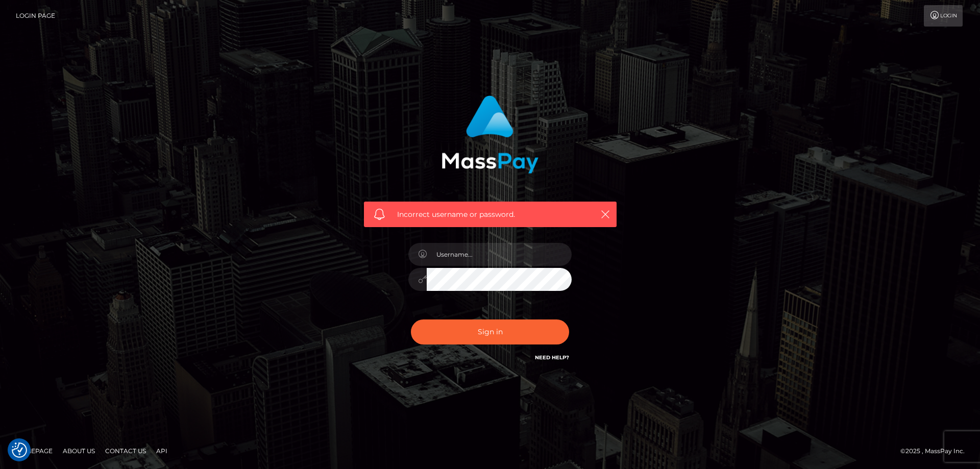  What do you see at coordinates (943, 15) in the screenshot?
I see `a: Login` at bounding box center [943, 15].